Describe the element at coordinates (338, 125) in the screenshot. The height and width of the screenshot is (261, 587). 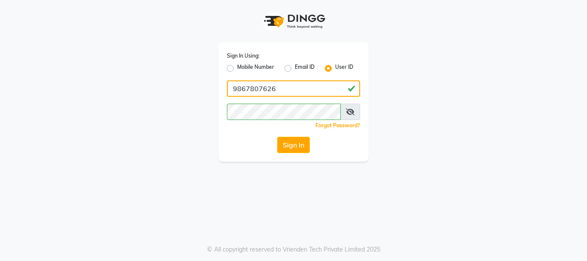
I see `a: Forgot Password?` at that location.